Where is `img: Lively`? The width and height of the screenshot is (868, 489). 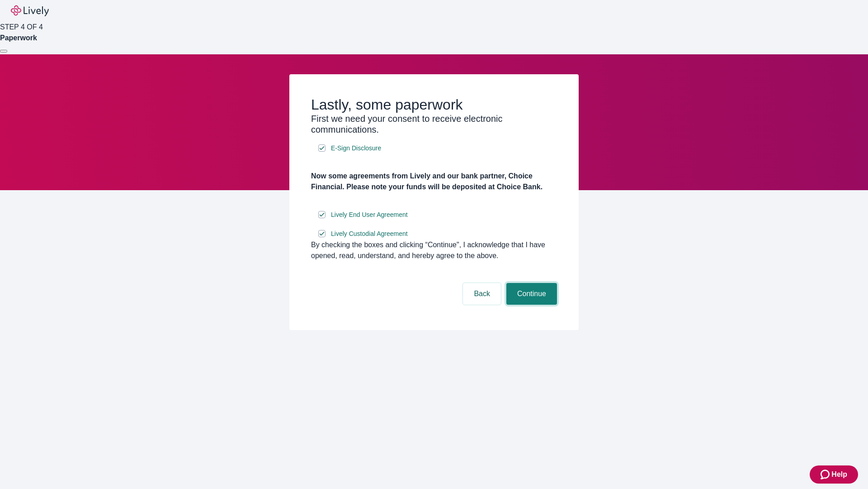
img: Lively is located at coordinates (30, 11).